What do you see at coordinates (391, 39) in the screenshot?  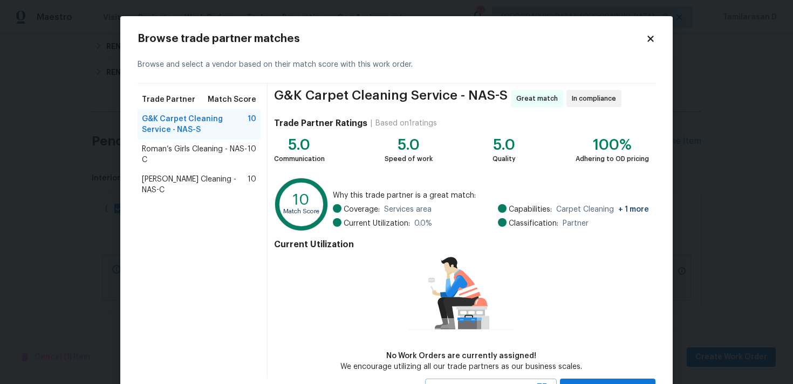 I see `h2: Browse trade partner matches` at bounding box center [391, 39].